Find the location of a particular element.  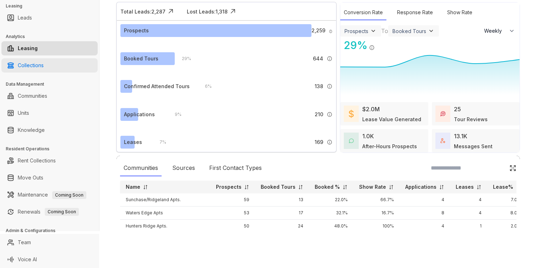

p: Booked Tours is located at coordinates (278, 187).